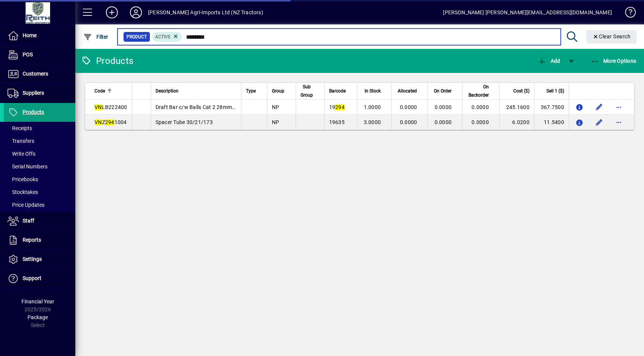  I want to click on div: On Backorder, so click(481, 91).